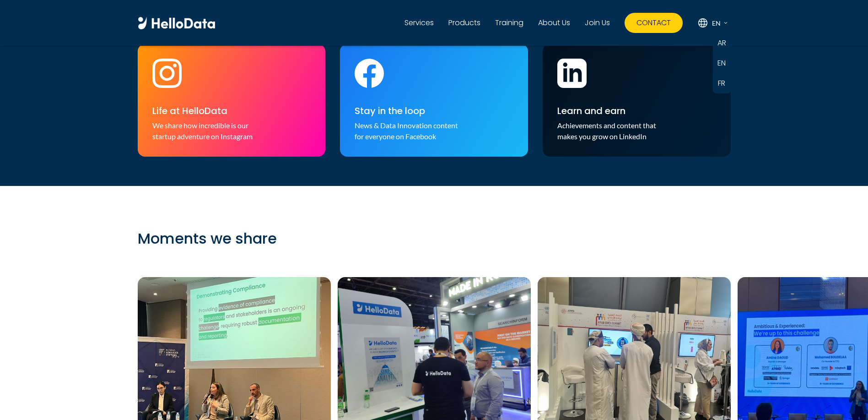 Image resolution: width=868 pixels, height=420 pixels. What do you see at coordinates (419, 23) in the screenshot?
I see `a: Services` at bounding box center [419, 23].